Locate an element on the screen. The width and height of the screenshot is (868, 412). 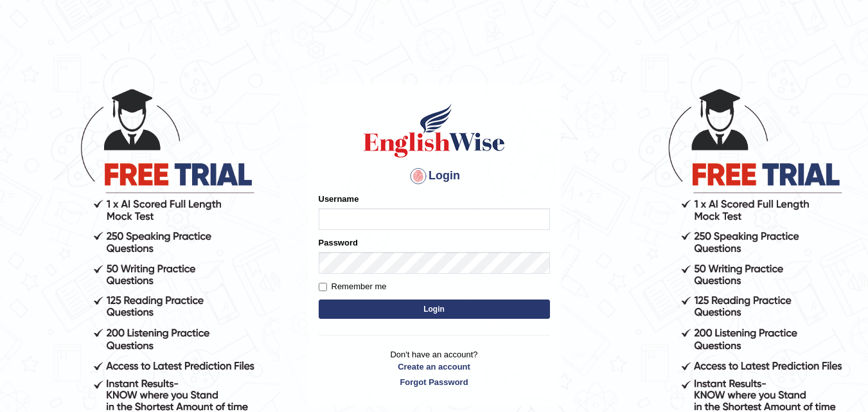
label: Remember me is located at coordinates (352, 287).